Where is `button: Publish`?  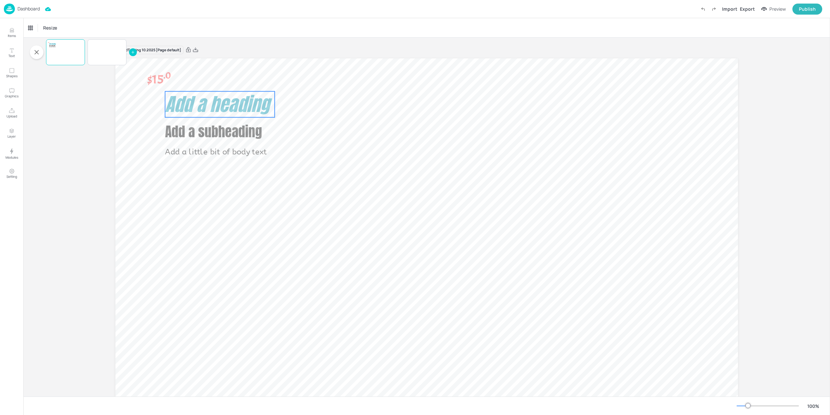 button: Publish is located at coordinates (807, 9).